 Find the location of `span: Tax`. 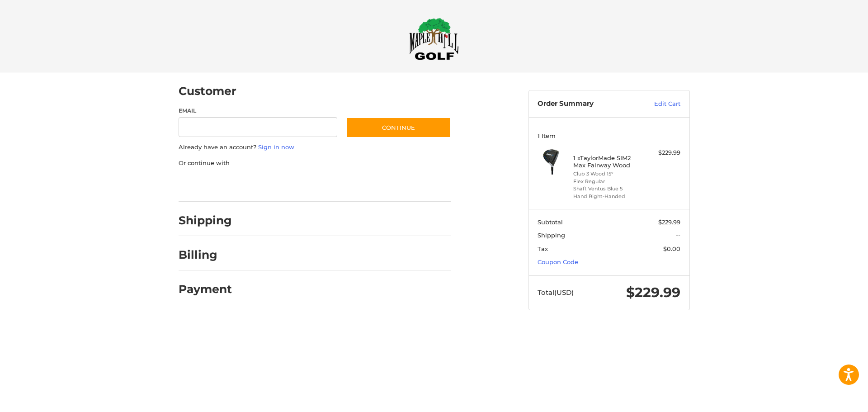

span: Tax is located at coordinates (542, 248).